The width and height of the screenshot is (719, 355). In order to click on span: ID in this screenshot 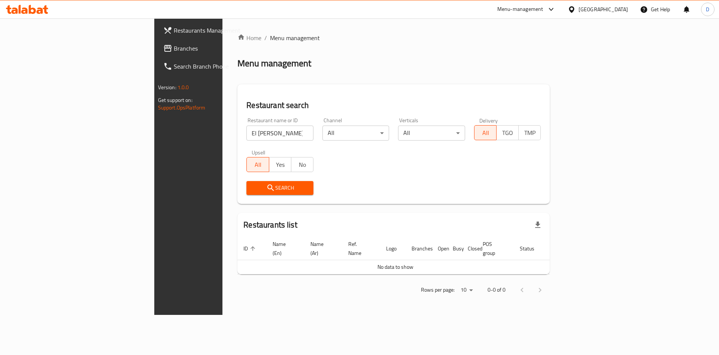, I will do `click(251, 248)`.